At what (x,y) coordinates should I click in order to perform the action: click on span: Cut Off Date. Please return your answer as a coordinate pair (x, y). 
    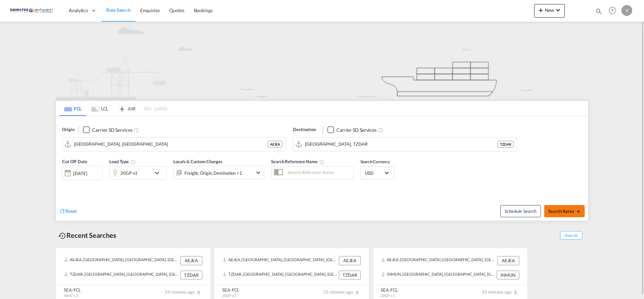
    Looking at the image, I should click on (74, 161).